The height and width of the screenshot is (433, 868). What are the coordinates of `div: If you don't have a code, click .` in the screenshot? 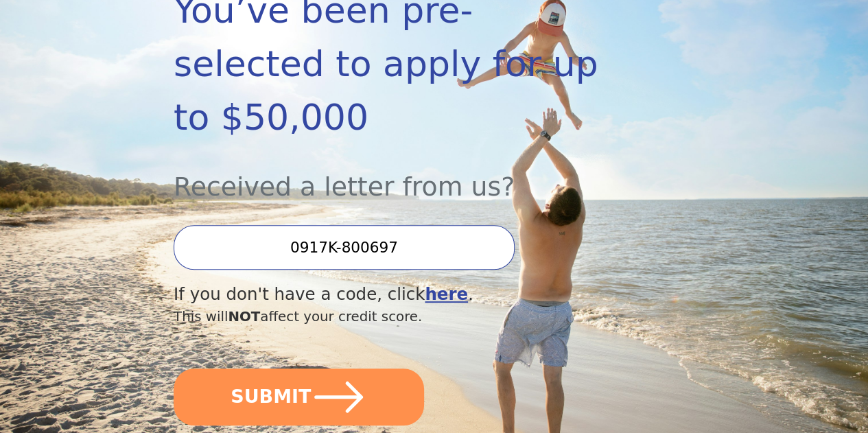 It's located at (394, 295).